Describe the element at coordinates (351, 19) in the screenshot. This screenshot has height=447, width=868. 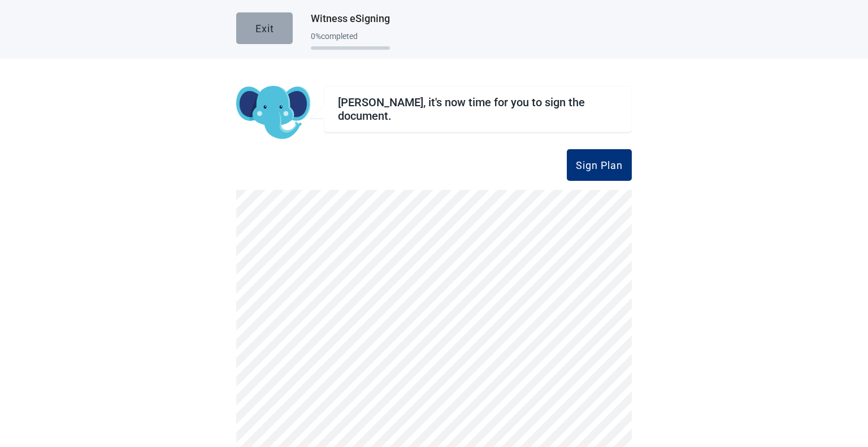
I see `h1: Witness eSigning` at that location.